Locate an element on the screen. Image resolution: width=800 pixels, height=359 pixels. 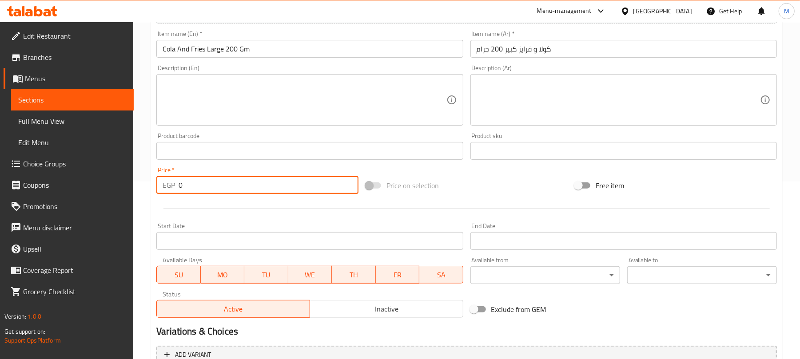
input: Please enter product sku is located at coordinates (624, 151).